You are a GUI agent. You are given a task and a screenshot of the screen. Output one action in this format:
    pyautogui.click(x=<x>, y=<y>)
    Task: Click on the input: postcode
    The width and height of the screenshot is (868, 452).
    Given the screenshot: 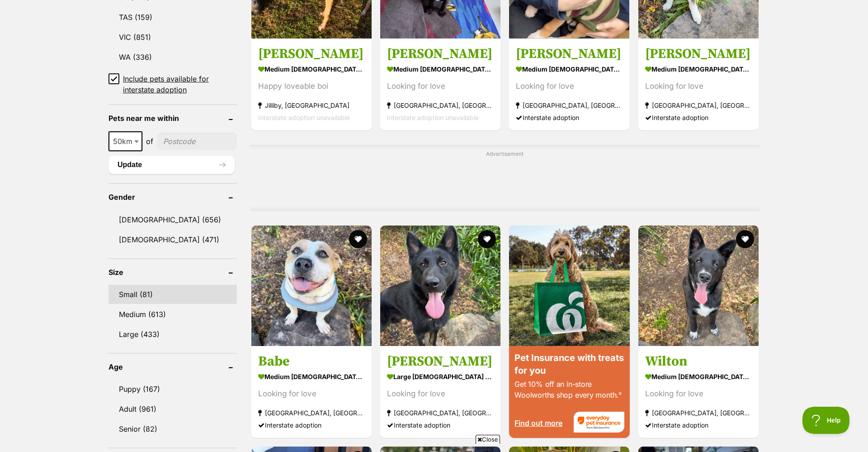 What is the action you would take?
    pyautogui.click(x=197, y=141)
    